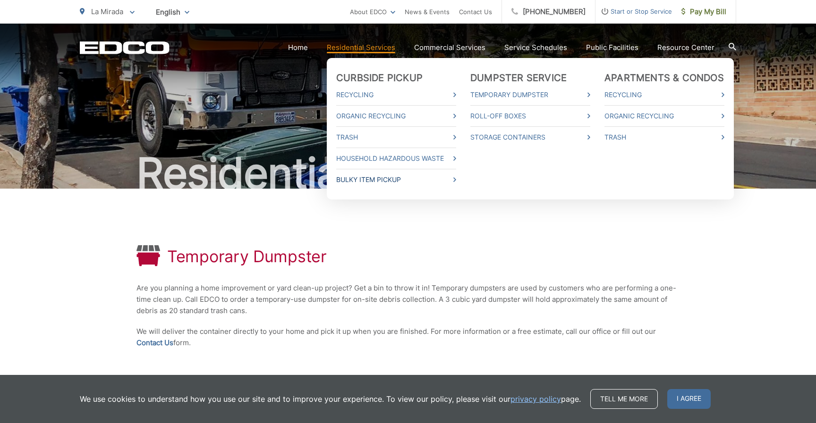  I want to click on a: Household Hazardous Waste, so click(396, 159).